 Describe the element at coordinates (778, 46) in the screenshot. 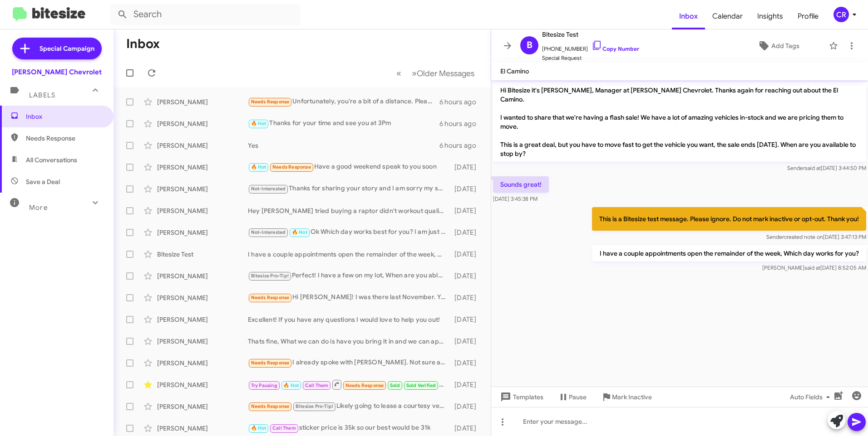

I see `button: Add Tags` at that location.